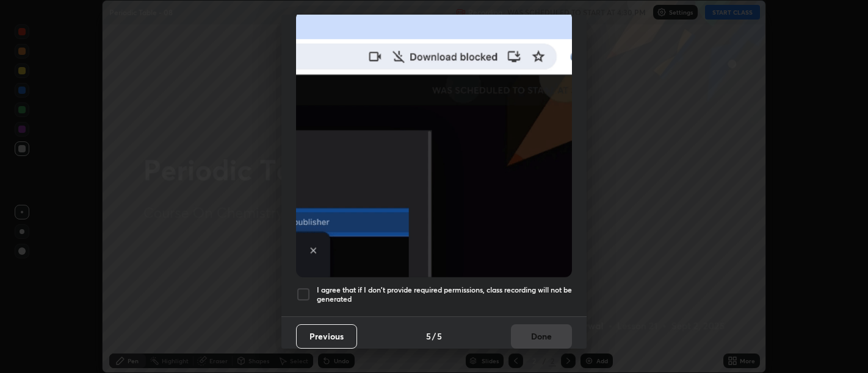 This screenshot has width=868, height=373. What do you see at coordinates (444, 294) in the screenshot?
I see `h5: I agree that if I don't provide required permissions, class recording will not be generated` at bounding box center [444, 294].